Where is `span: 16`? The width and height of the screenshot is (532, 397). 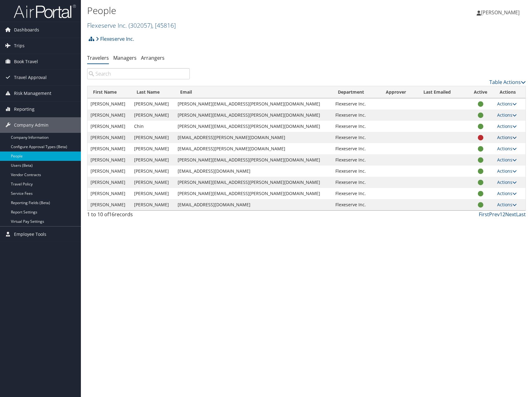
span: 16 is located at coordinates (112, 215).